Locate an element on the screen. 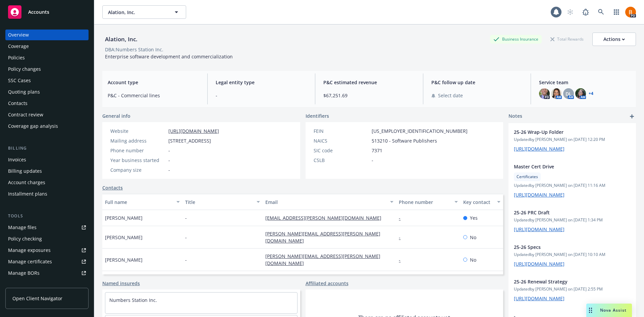 This screenshot has height=317, width=644. div: Tools is located at coordinates (47, 216).